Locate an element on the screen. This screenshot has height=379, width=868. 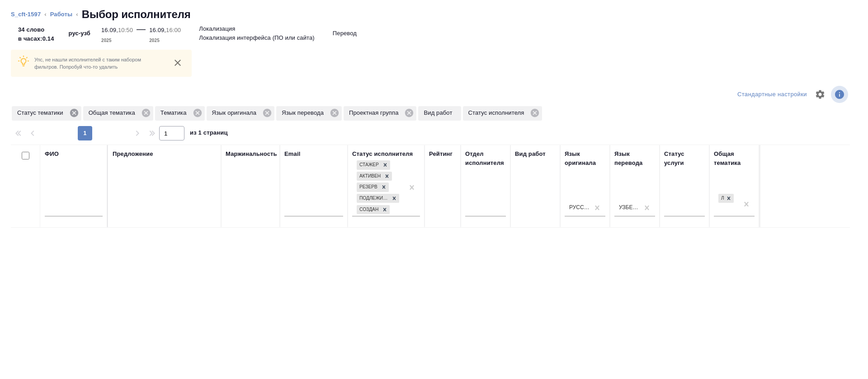
div: Стажер is located at coordinates (368, 165).